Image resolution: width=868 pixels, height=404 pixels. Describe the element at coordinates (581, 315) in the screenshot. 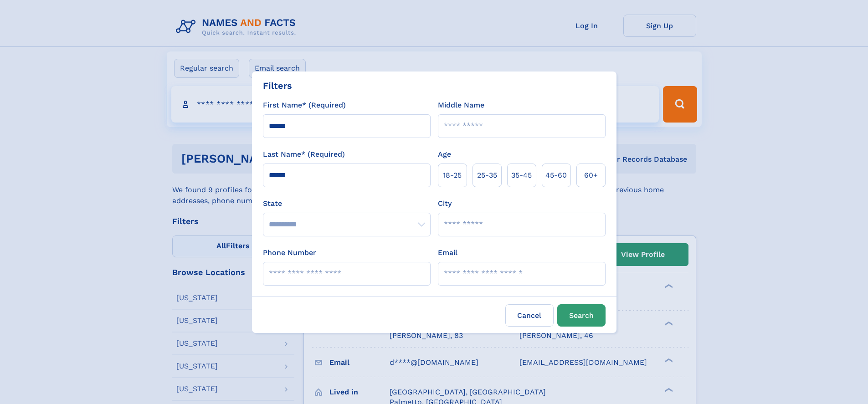

I see `button: Search` at that location.